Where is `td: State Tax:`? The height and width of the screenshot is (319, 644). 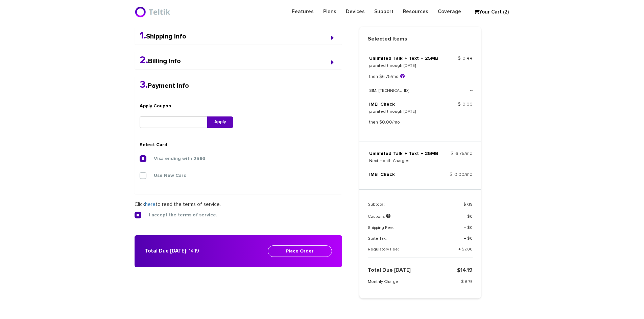
td: State Tax: is located at coordinates (404, 242).